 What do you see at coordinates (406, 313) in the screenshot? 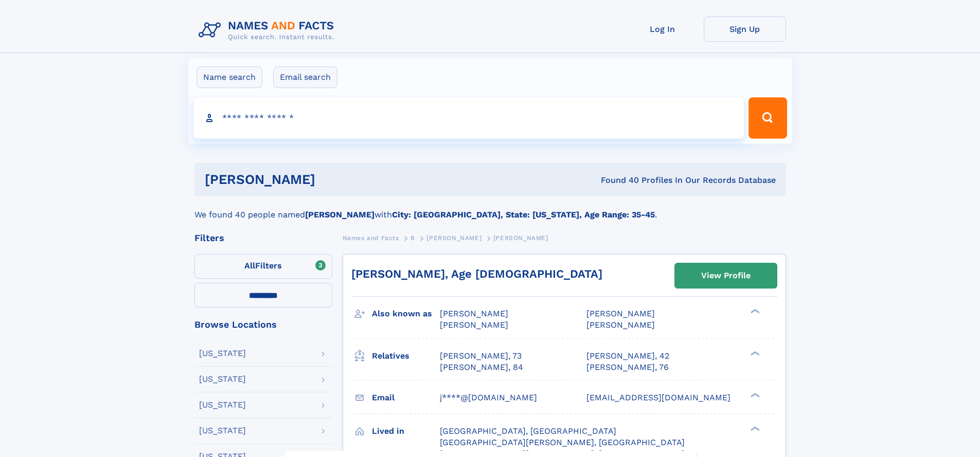
I see `h3: Also known as` at bounding box center [406, 313].